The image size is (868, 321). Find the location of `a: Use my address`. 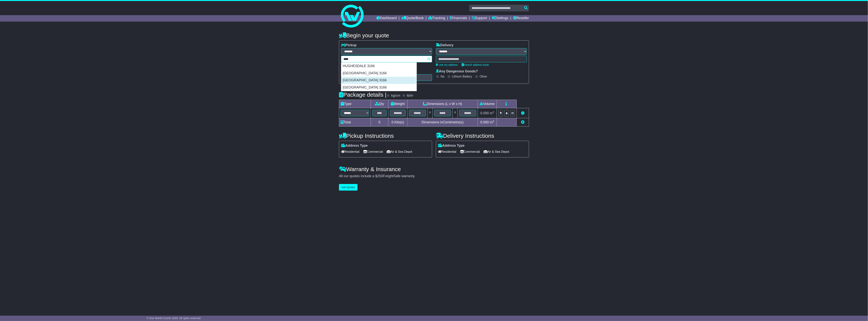

a: Use my address is located at coordinates (447, 65).